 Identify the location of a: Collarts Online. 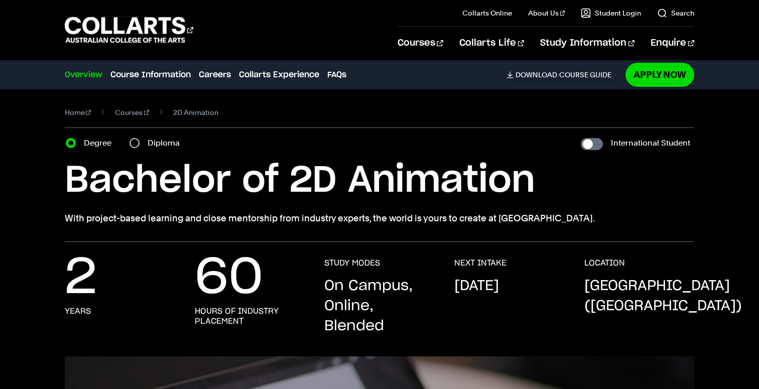
(487, 13).